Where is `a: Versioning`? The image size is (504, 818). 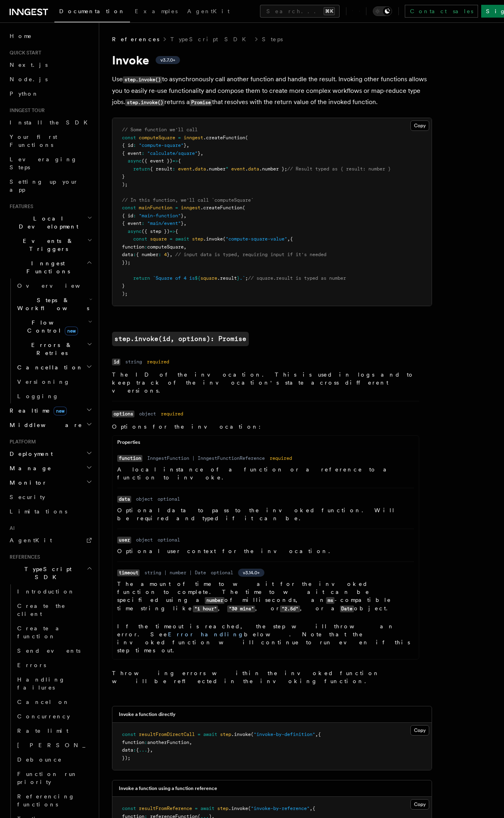 a: Versioning is located at coordinates (54, 381).